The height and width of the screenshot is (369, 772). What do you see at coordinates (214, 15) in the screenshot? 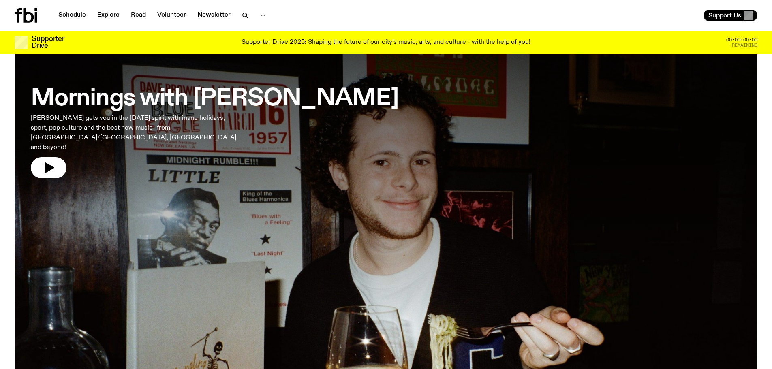
I see `a: Newsletter` at bounding box center [214, 15].